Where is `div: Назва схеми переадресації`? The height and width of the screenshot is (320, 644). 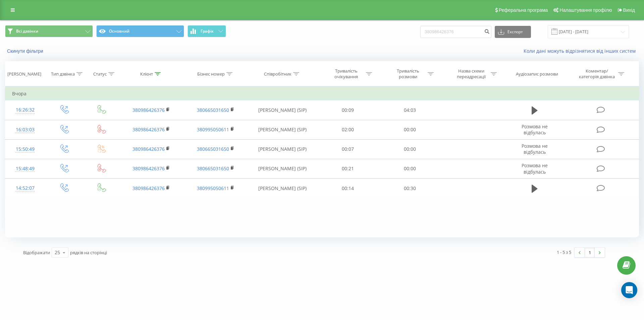 div: Назва схеми переадресації is located at coordinates (471, 73).